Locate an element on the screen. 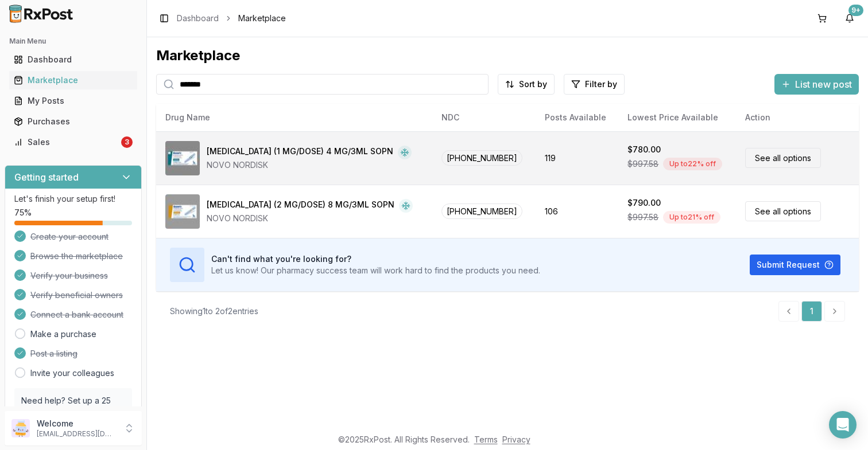  p: Let us know! Our pharmacy success team will work hard to find the products you need. is located at coordinates (376, 271).